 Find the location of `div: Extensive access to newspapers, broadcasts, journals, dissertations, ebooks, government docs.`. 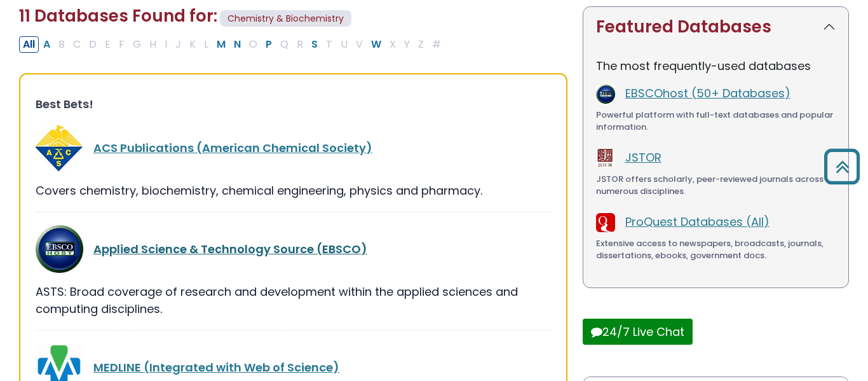

div: Extensive access to newspapers, broadcasts, journals, dissertations, ebooks, government docs. is located at coordinates (716, 249).